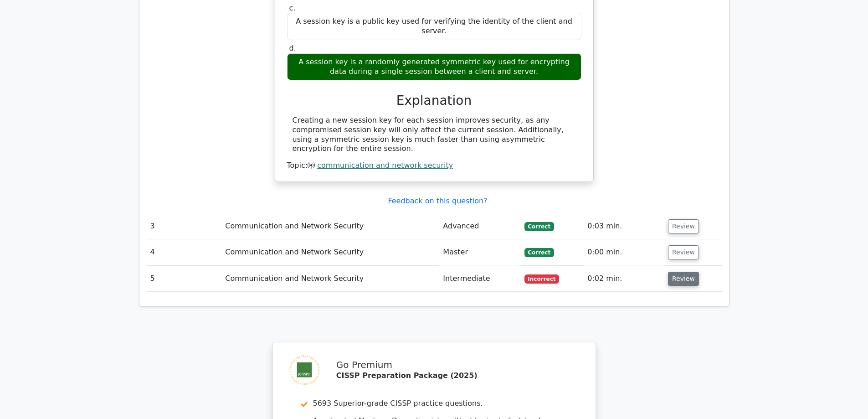 Image resolution: width=868 pixels, height=419 pixels. What do you see at coordinates (623, 226) in the screenshot?
I see `td: 0:03 min.` at bounding box center [623, 226].